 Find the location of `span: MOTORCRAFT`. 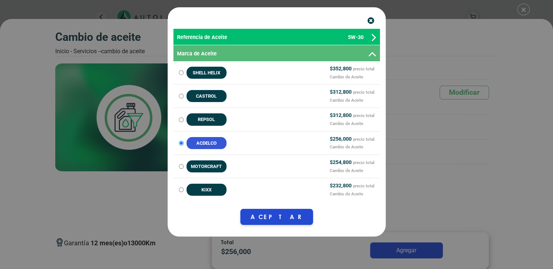

span: MOTORCRAFT is located at coordinates (207, 166).